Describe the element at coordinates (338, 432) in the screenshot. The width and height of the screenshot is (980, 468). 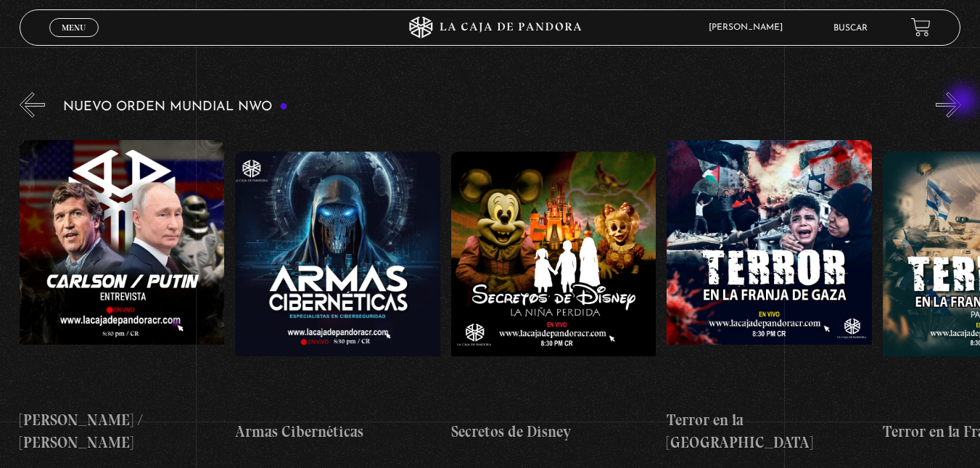
I see `h4: Armas Cibernéticas` at that location.